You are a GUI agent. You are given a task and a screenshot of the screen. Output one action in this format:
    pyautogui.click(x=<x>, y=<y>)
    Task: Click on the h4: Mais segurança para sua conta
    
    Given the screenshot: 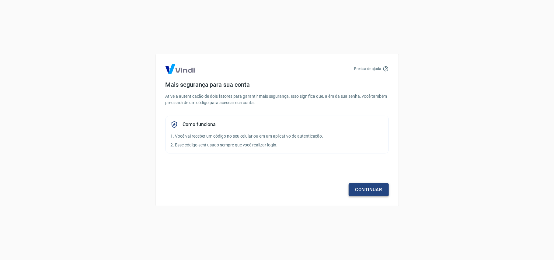 What is the action you would take?
    pyautogui.click(x=277, y=85)
    